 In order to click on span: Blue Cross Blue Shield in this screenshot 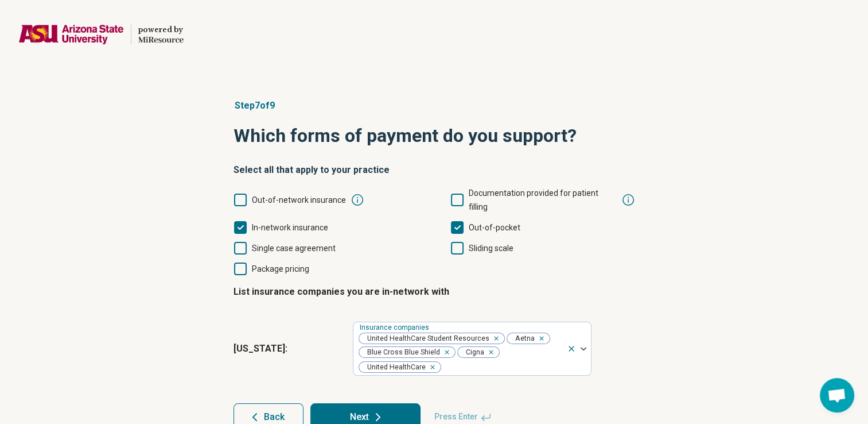, I will do `click(401, 352)`.